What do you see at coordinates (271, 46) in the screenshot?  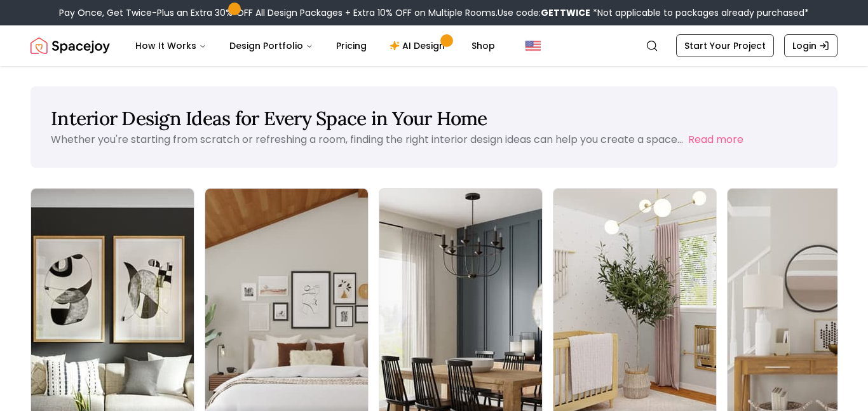 I see `button: Design Portfolio` at bounding box center [271, 46].